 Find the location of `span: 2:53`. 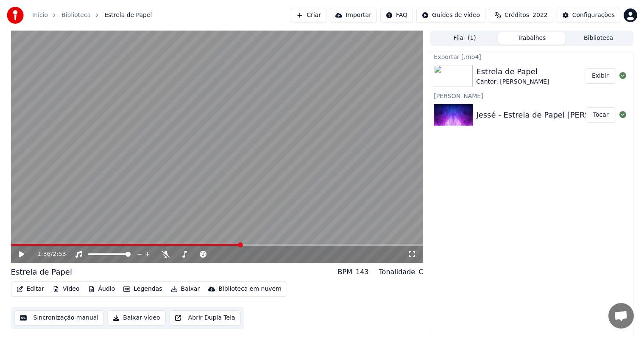

span: 2:53 is located at coordinates (59, 254).